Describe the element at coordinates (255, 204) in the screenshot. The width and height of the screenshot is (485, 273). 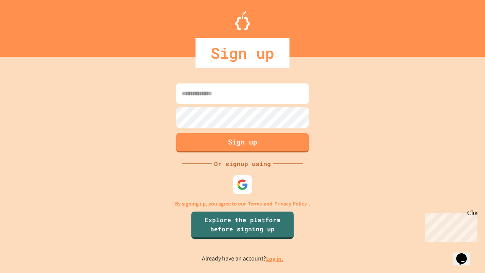
I see `a: Terms` at that location.